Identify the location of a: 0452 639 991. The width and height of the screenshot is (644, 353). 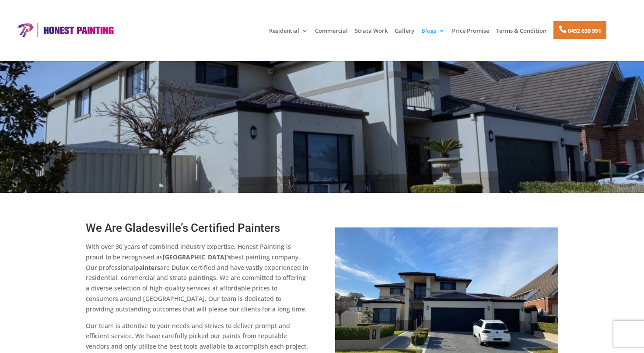
(580, 30).